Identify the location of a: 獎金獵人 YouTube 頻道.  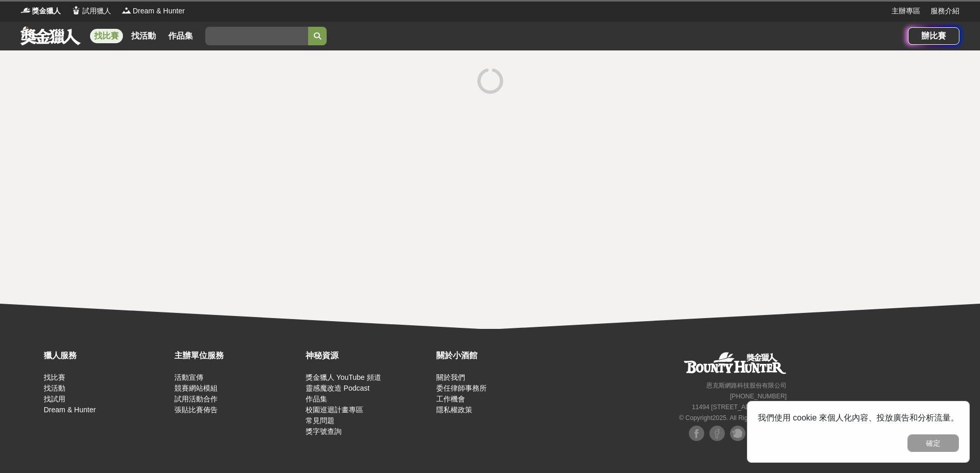
(343, 378).